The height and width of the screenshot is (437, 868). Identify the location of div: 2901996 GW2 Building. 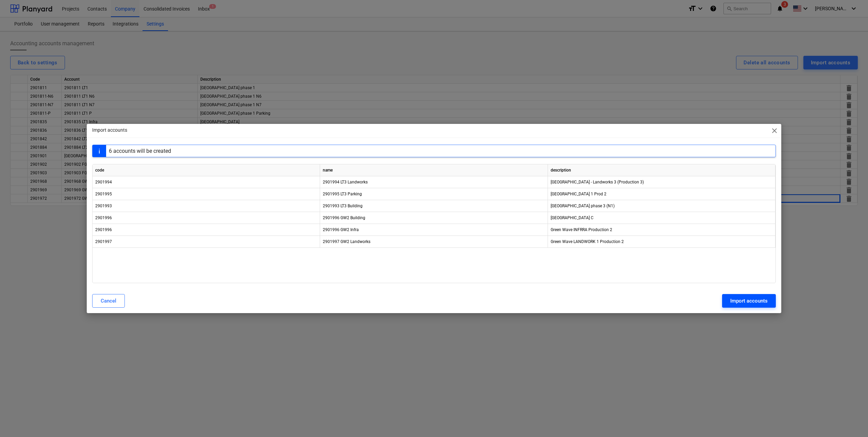
(434, 218).